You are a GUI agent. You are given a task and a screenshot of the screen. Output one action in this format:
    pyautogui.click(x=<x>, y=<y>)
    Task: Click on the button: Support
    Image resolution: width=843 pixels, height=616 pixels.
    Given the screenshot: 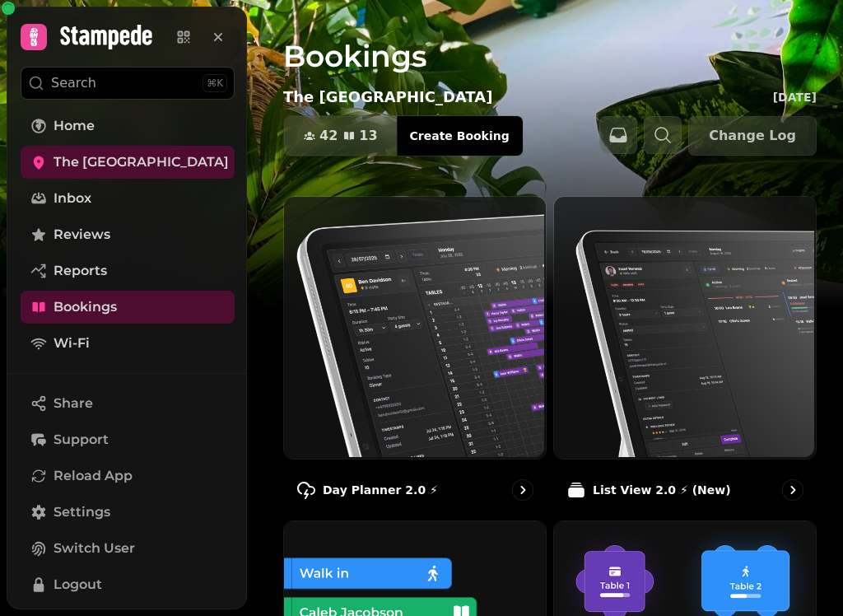 What is the action you would take?
    pyautogui.click(x=128, y=440)
    